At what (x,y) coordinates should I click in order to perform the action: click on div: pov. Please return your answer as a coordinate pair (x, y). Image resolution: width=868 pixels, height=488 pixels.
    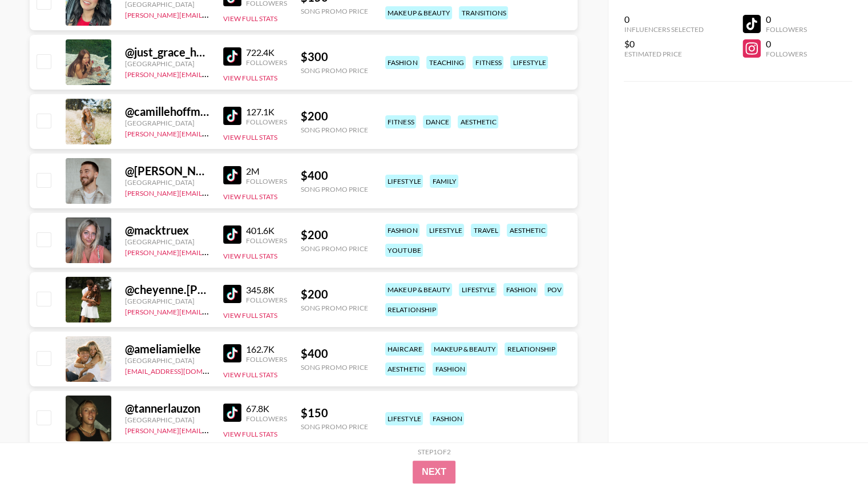
    Looking at the image, I should click on (554, 289).